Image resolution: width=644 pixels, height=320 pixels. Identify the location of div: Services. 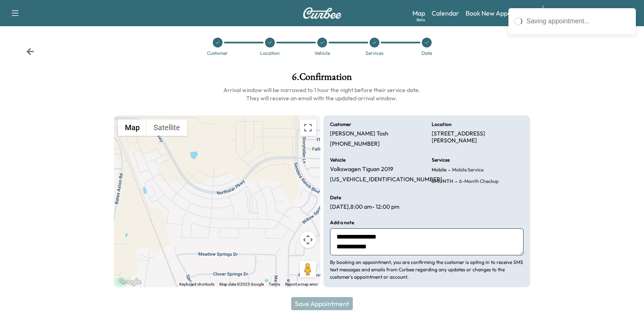
(374, 53).